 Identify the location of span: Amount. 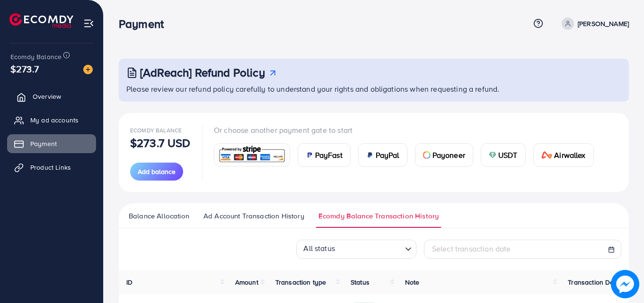
(246, 282).